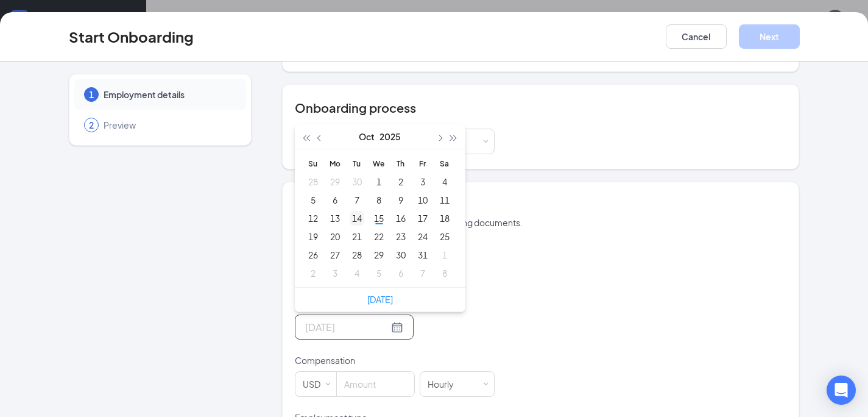 This screenshot has width=868, height=417. Describe the element at coordinates (379, 181) in the screenshot. I see `td: 2025-10-01` at that location.